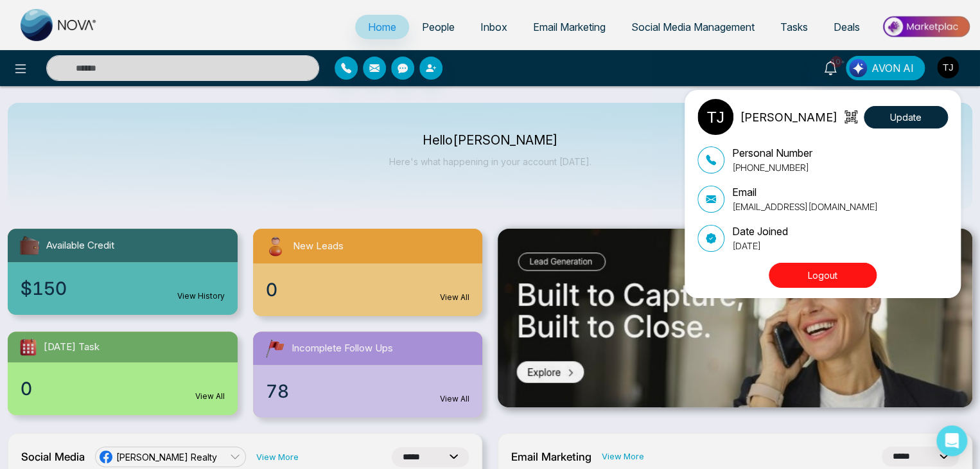 The width and height of the screenshot is (980, 469). Describe the element at coordinates (823, 275) in the screenshot. I see `button: Logout` at that location.